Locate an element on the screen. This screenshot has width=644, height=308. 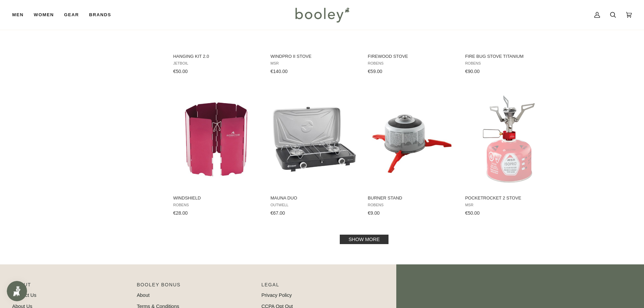
img: Outwell Mauna Duo - Booley Galway is located at coordinates (314, 139).